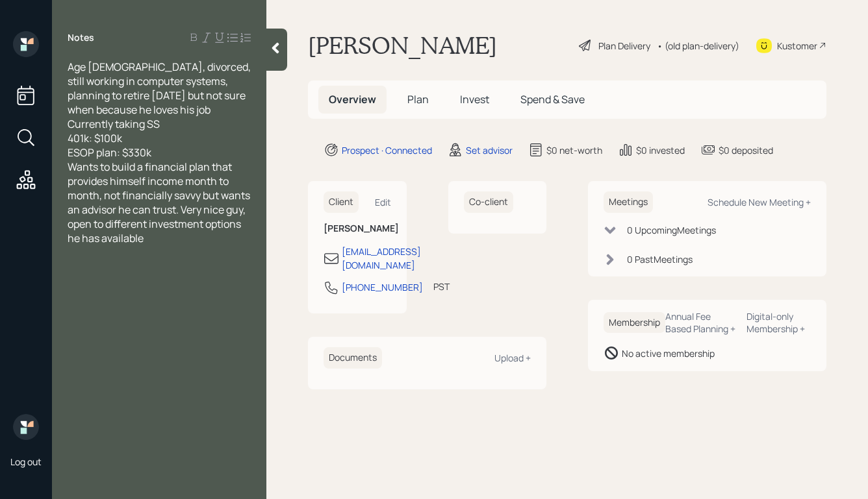  I want to click on div: PST, so click(441, 286).